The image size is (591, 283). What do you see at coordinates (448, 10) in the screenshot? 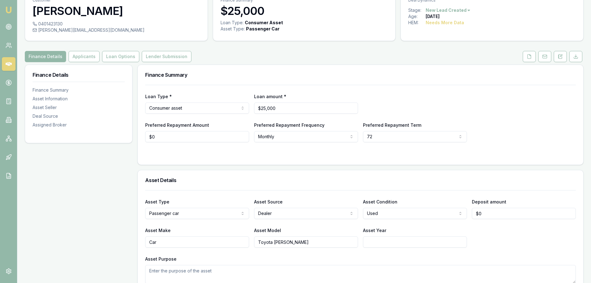
I see `button: New Lead Created` at bounding box center [448, 10].